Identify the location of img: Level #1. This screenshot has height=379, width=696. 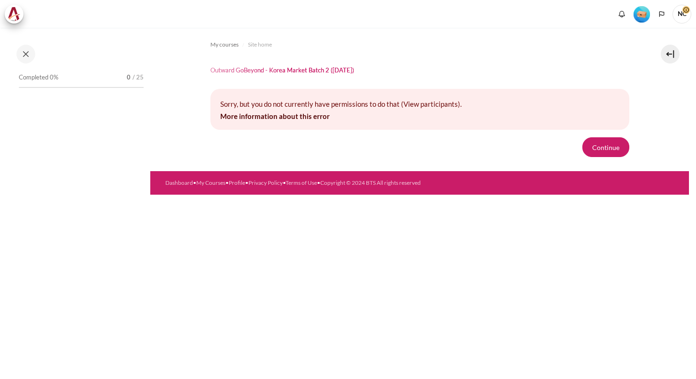
(642, 14).